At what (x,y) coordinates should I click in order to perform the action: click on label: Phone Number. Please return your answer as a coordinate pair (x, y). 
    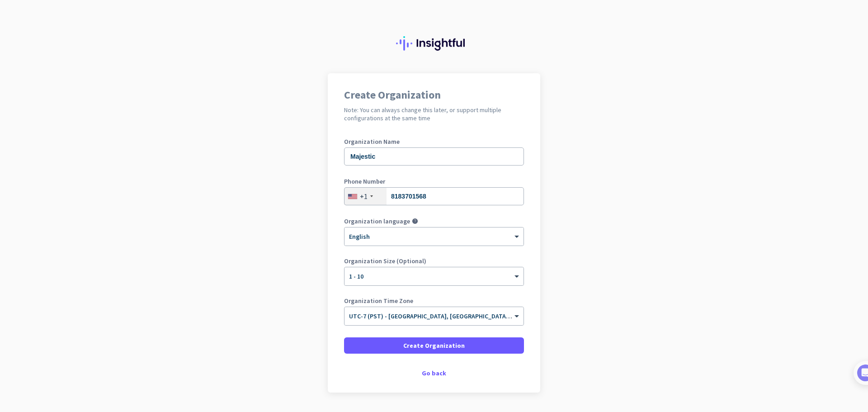
    Looking at the image, I should click on (434, 181).